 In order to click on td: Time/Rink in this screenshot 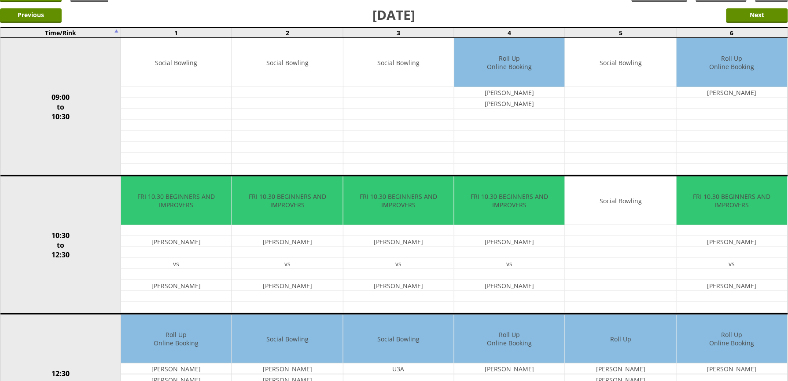, I will do `click(60, 33)`.